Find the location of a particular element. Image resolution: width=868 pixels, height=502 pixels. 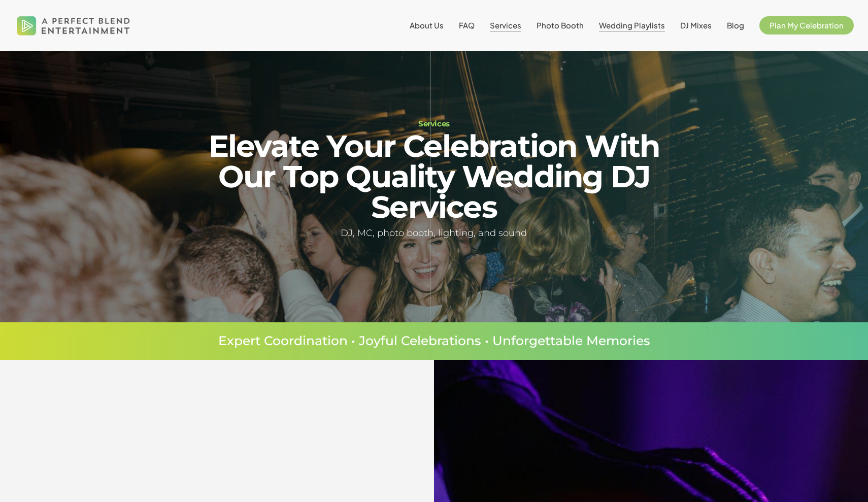

a: About Us is located at coordinates (427, 25).